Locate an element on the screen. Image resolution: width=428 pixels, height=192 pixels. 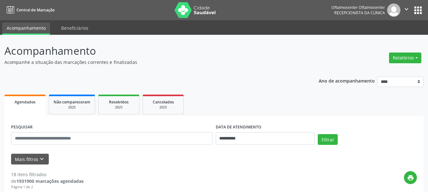
button: Mais filtroskeyboard_arrow_down is located at coordinates (30, 159).